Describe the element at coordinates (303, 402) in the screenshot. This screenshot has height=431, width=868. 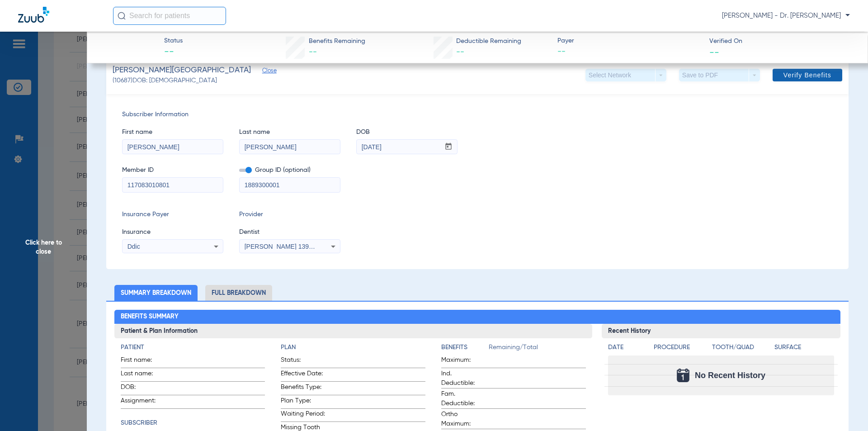
I see `span: Plan Type:` at that location.